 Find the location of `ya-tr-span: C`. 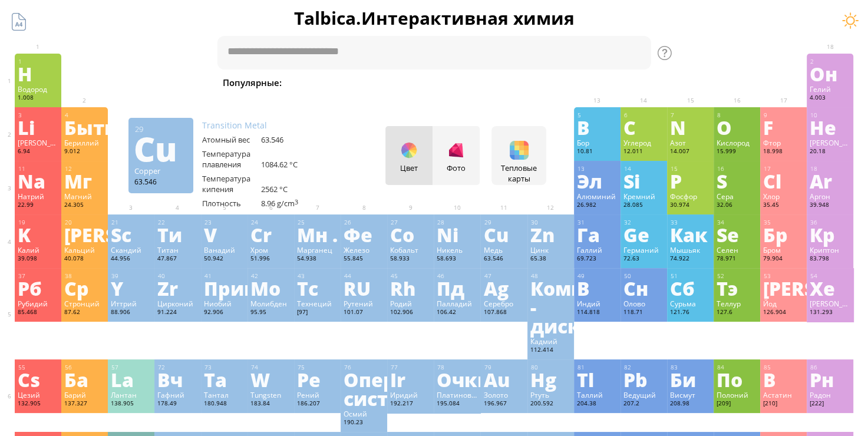

ya-tr-span: C is located at coordinates (630, 128).